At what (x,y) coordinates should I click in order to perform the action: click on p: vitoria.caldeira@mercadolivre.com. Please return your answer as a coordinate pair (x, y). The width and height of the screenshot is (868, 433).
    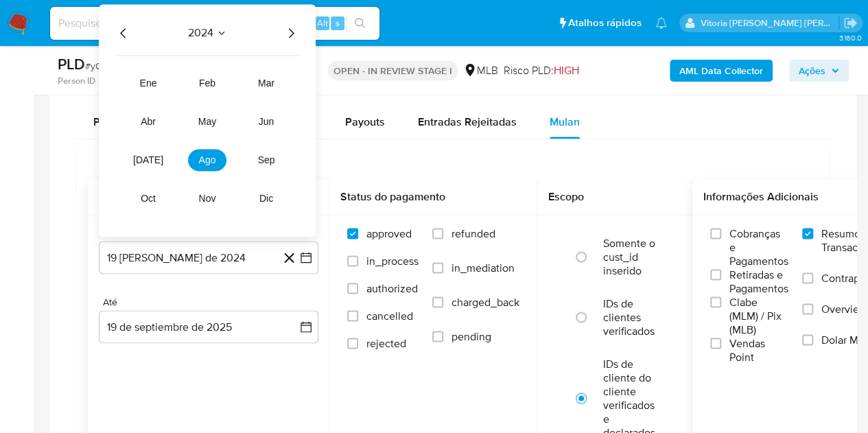
    Looking at the image, I should click on (769, 22).